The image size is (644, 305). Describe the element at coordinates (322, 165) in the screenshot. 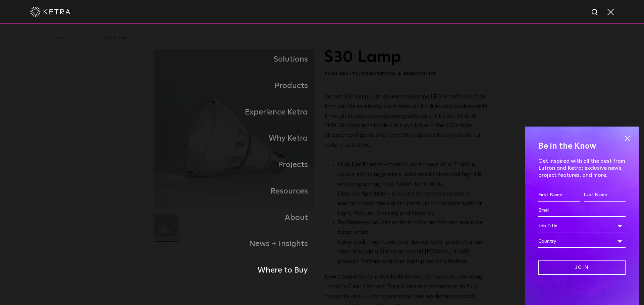

I see `div: Navigation Menu` at that location.